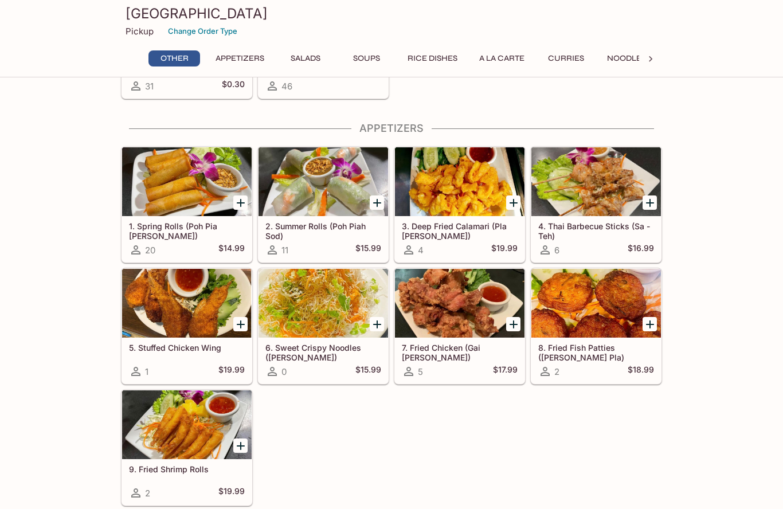 The width and height of the screenshot is (783, 509). I want to click on h5: $14.99, so click(232, 250).